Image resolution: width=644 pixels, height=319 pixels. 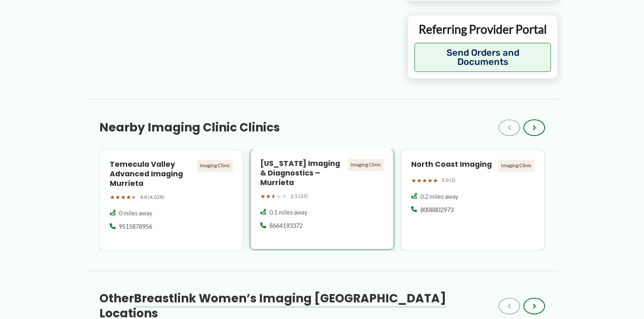 I want to click on span: 0 miles away, so click(x=135, y=213).